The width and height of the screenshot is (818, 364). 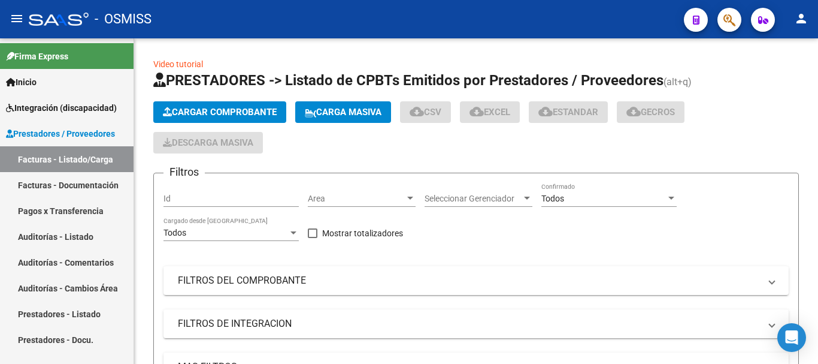 What do you see at coordinates (490, 112) in the screenshot?
I see `span: EXCEL` at bounding box center [490, 112].